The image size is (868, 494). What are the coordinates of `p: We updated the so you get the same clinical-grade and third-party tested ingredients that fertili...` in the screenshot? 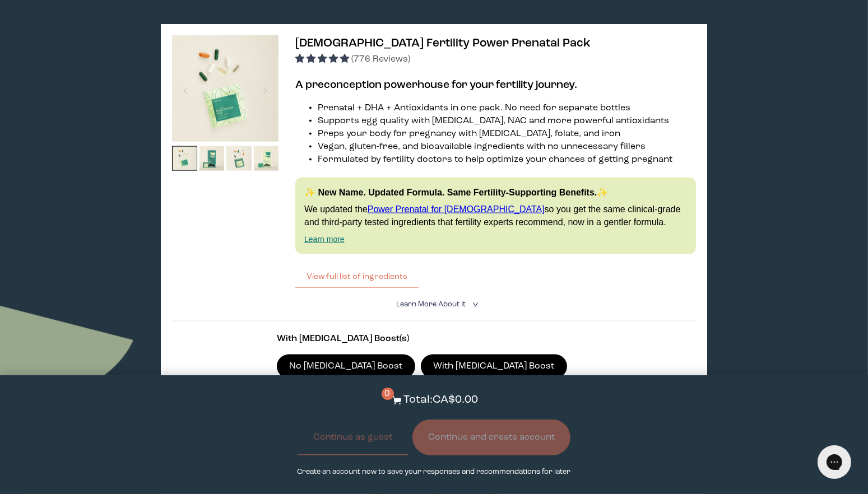 It's located at (495, 216).